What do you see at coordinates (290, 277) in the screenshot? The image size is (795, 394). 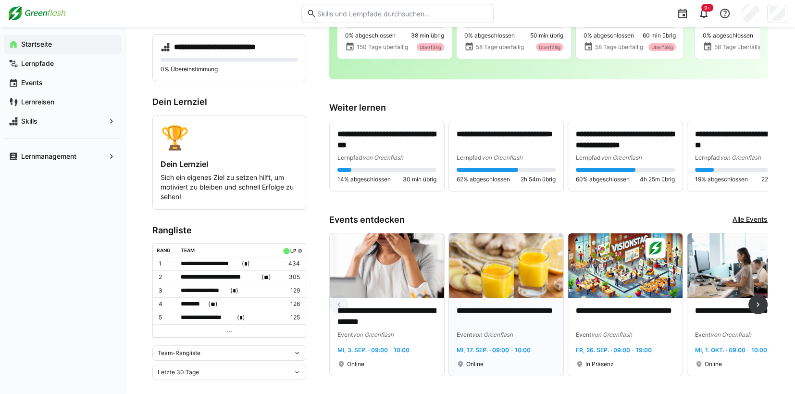 I see `p: 305` at bounding box center [290, 277].